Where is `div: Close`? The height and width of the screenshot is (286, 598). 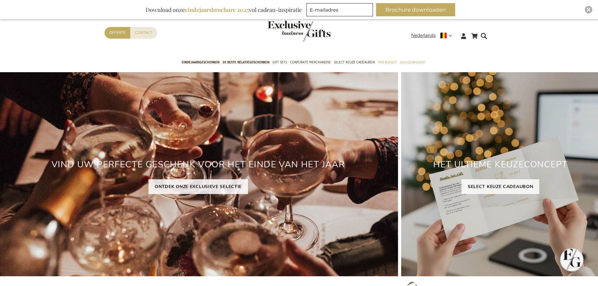
div: Close is located at coordinates (589, 10).